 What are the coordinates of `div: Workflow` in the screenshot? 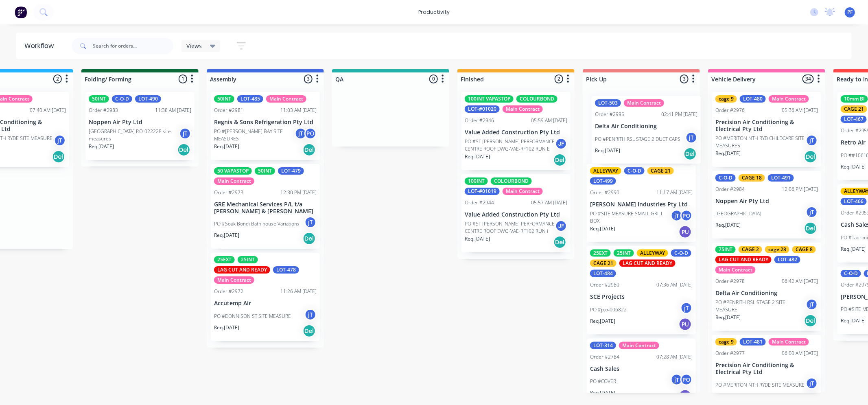 It's located at (41, 46).